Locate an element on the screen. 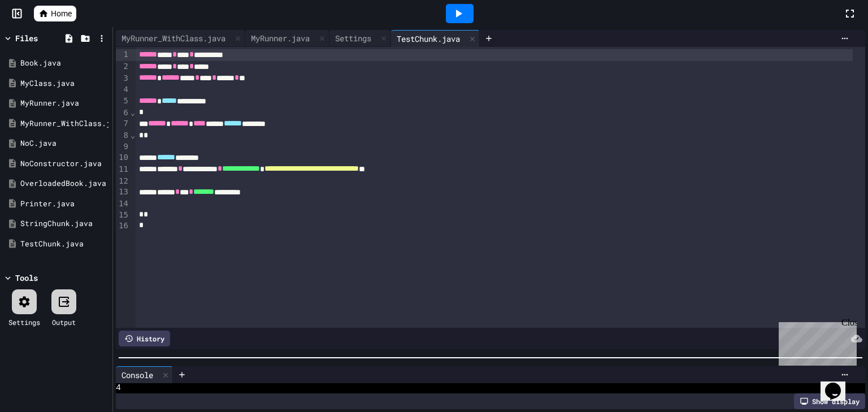 The image size is (868, 412). span: Home is located at coordinates (61, 14).